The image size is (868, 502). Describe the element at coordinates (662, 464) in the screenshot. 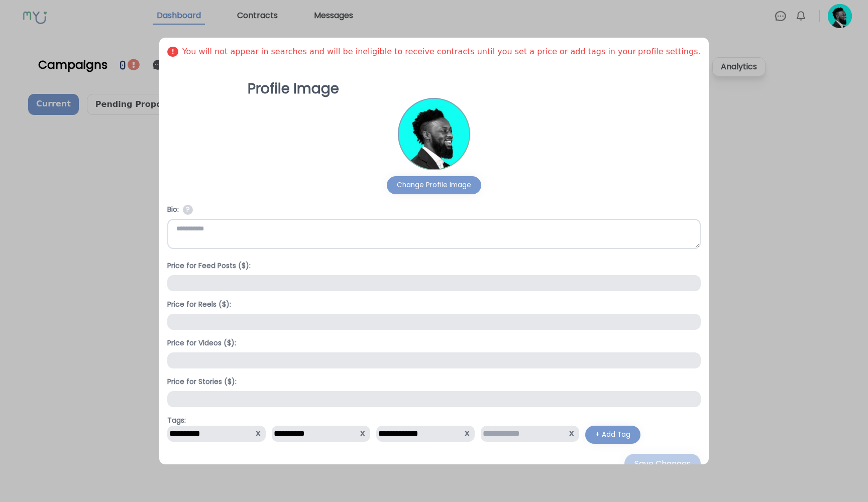

I see `div: Save Changes` at that location.